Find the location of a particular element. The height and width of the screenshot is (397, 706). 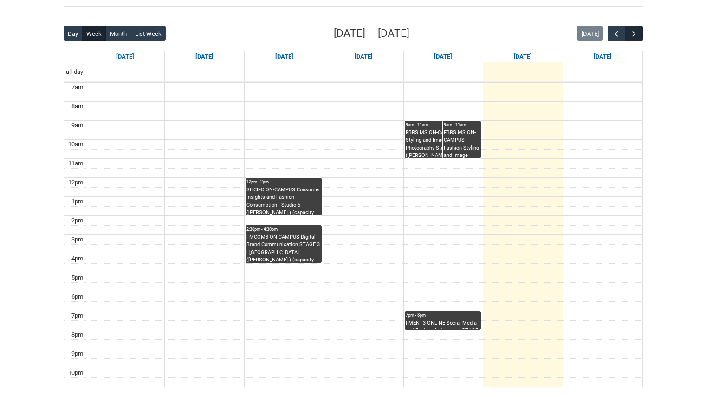

a: Go to August 14, 2025 is located at coordinates (443, 57).